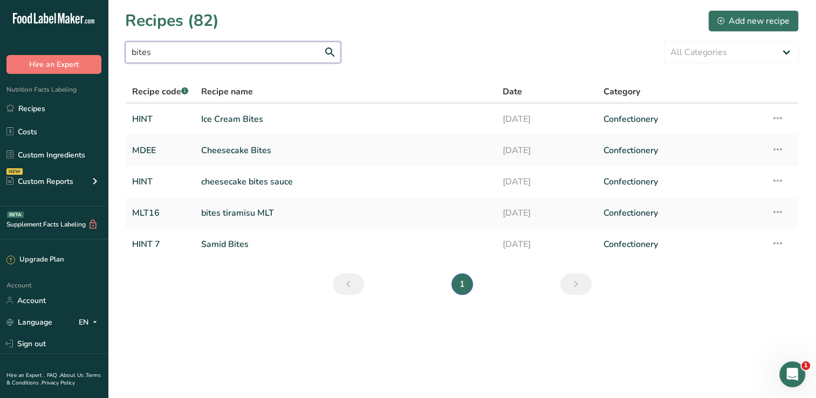  Describe the element at coordinates (753, 21) in the screenshot. I see `button: Add new recipe` at that location.